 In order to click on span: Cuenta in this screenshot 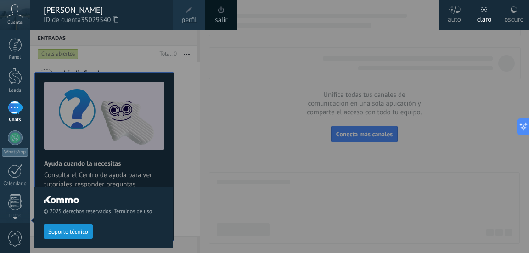, I will do `click(15, 23)`.